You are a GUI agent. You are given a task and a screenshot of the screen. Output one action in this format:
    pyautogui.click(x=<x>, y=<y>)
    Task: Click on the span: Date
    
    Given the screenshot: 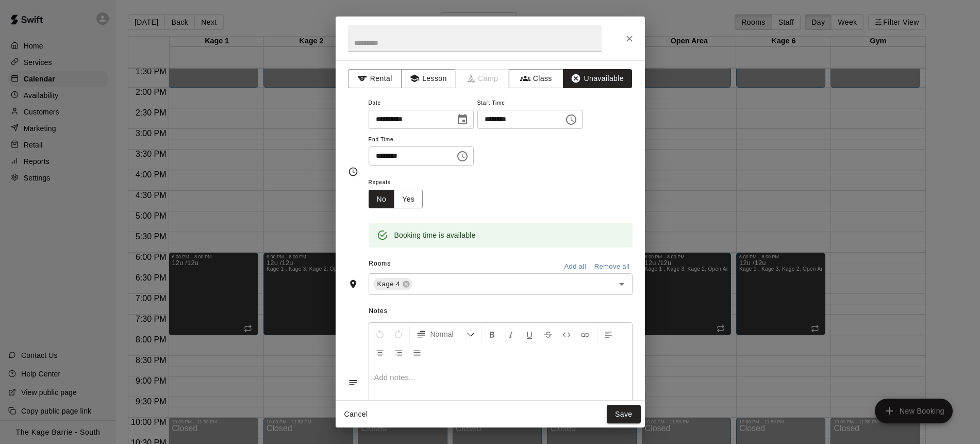 What is the action you would take?
    pyautogui.click(x=421, y=103)
    